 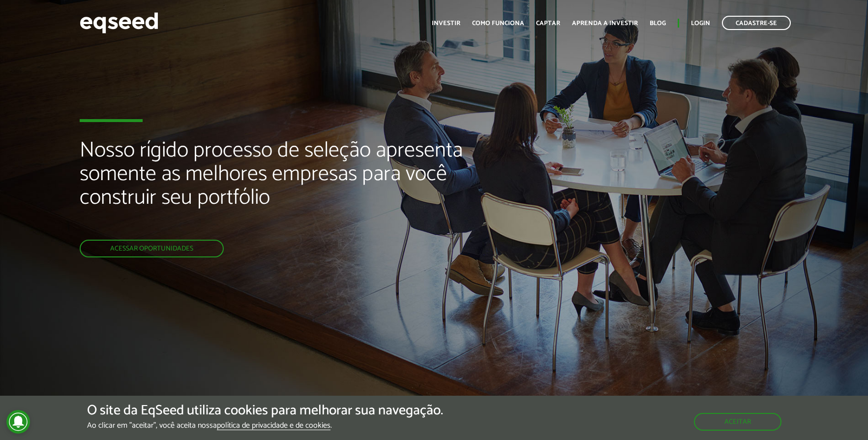 I want to click on a: Blog, so click(x=658, y=23).